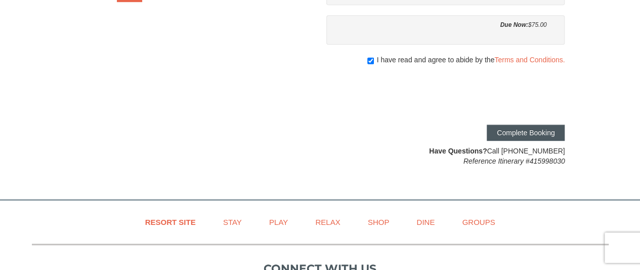 Image resolution: width=640 pixels, height=270 pixels. What do you see at coordinates (471, 60) in the screenshot?
I see `span: I have read and agree to abide by the` at bounding box center [471, 60].